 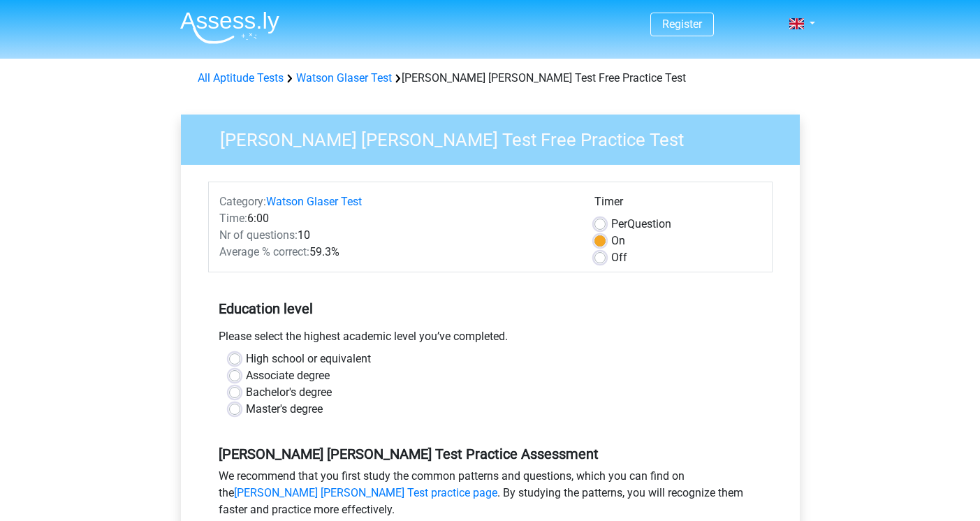 What do you see at coordinates (258, 235) in the screenshot?
I see `span: Nr of questions:` at bounding box center [258, 235].